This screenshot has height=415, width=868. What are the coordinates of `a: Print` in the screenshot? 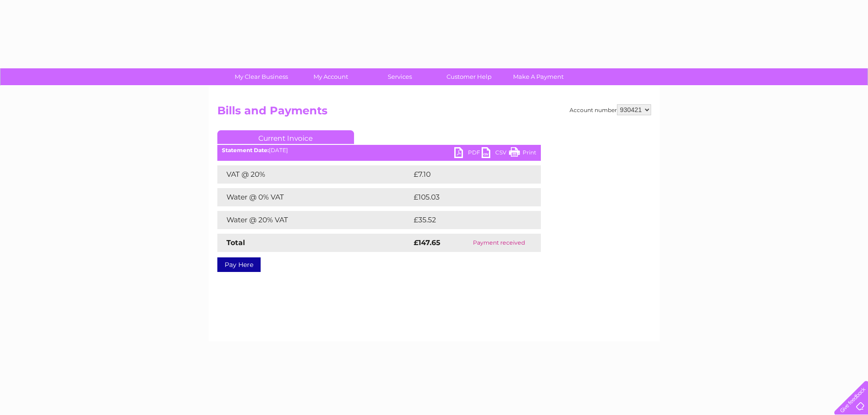 It's located at (523, 153).